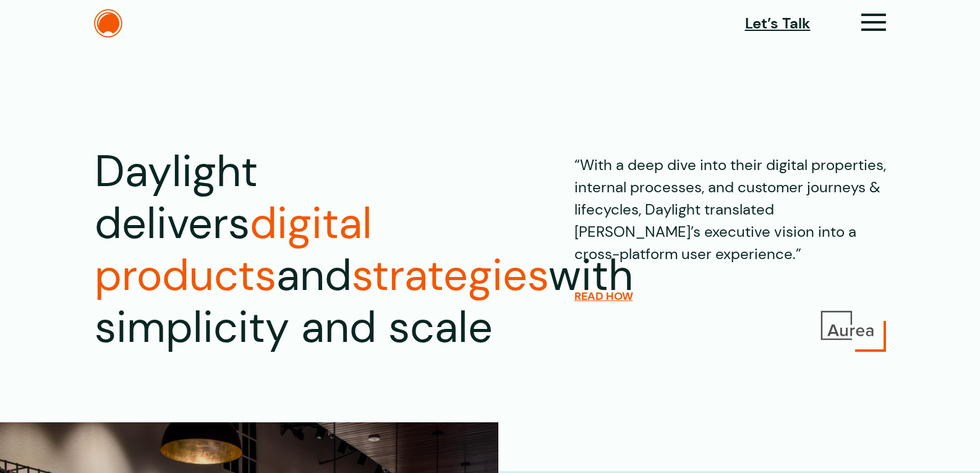  What do you see at coordinates (450, 275) in the screenshot?
I see `span: strategies` at bounding box center [450, 275].